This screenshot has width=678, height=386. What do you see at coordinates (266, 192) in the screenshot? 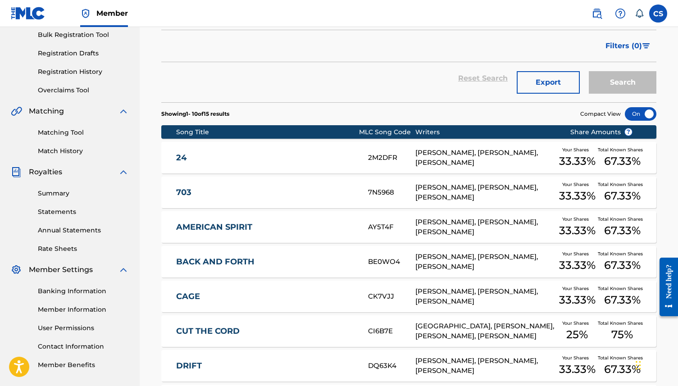
I see `a: 703` at bounding box center [266, 192].